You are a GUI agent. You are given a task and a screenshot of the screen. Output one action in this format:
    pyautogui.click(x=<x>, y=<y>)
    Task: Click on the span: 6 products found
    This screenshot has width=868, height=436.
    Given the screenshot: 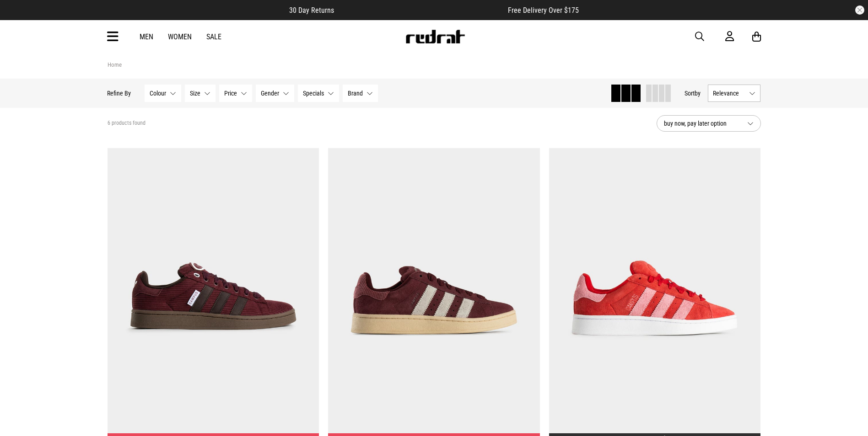 What is the action you would take?
    pyautogui.click(x=126, y=123)
    